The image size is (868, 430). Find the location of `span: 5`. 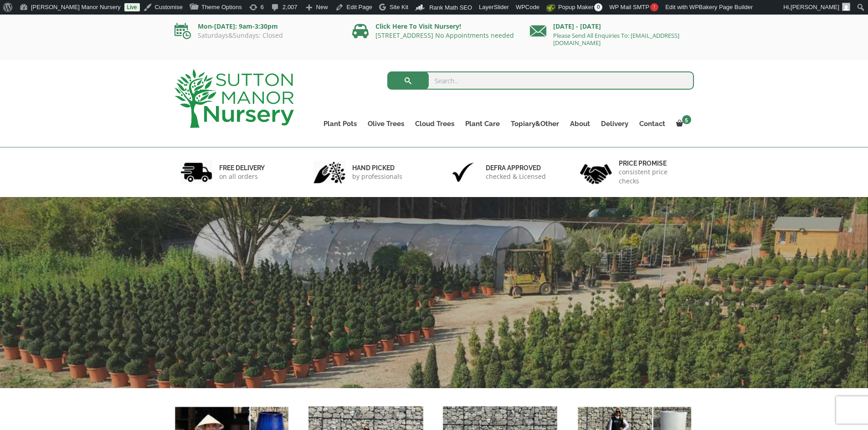

span: 5 is located at coordinates (687, 120).